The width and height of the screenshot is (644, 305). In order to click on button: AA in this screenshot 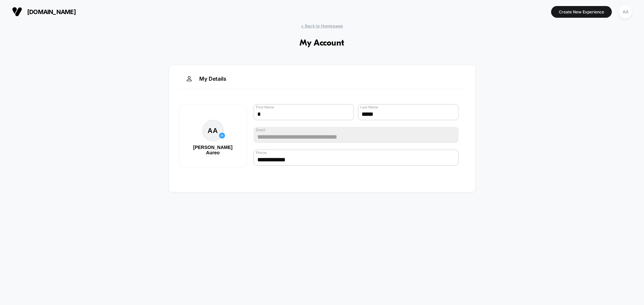, I will do `click(626, 12)`.